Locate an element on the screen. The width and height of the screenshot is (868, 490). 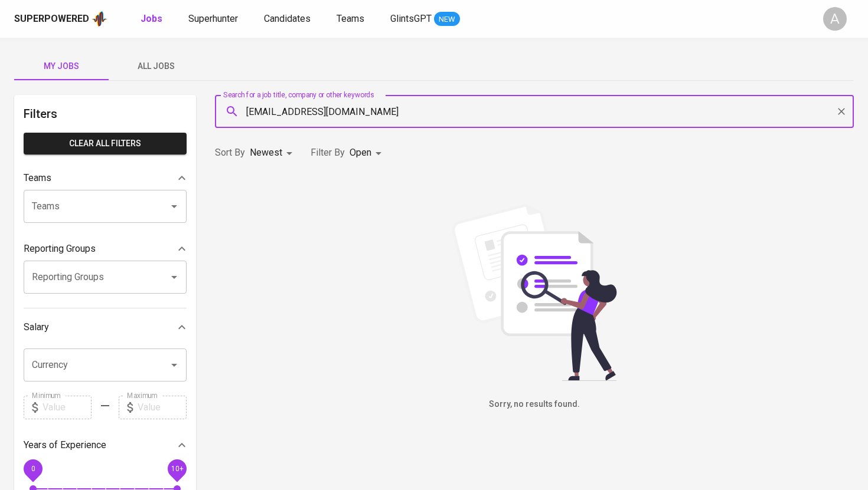
span: Superhunter is located at coordinates (213, 18).